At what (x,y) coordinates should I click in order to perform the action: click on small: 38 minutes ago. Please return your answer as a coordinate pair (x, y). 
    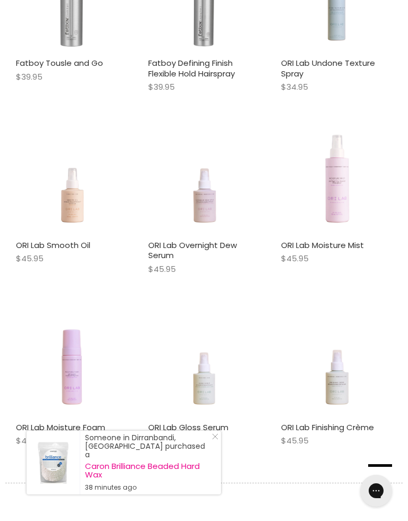
    Looking at the image, I should click on (148, 488).